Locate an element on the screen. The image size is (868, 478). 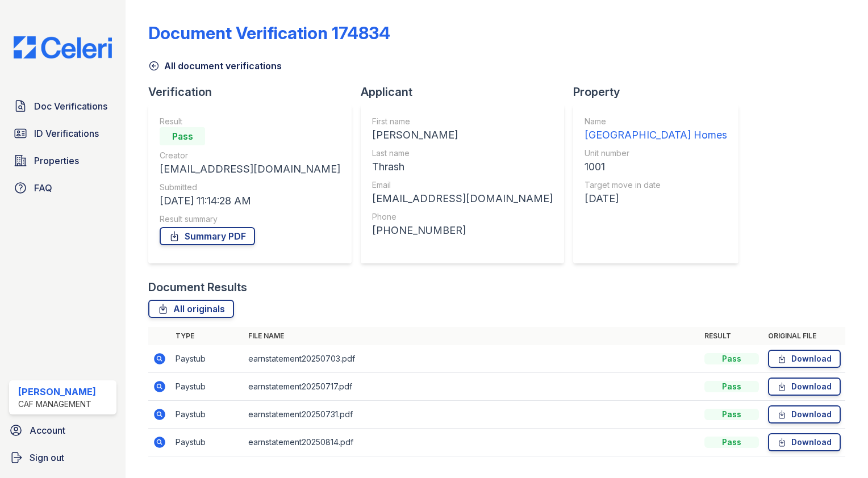
span: Sign out is located at coordinates (46, 457).